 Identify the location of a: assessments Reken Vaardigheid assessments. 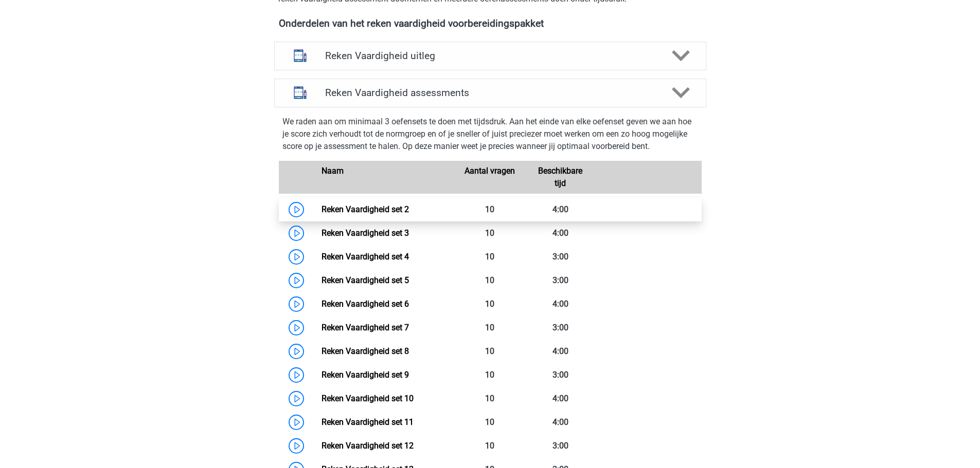
(490, 93).